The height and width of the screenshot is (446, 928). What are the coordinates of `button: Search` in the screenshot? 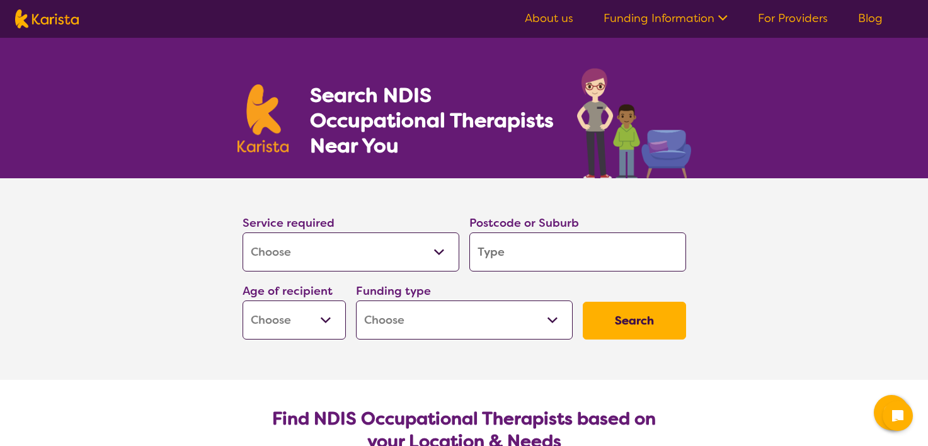 It's located at (634, 321).